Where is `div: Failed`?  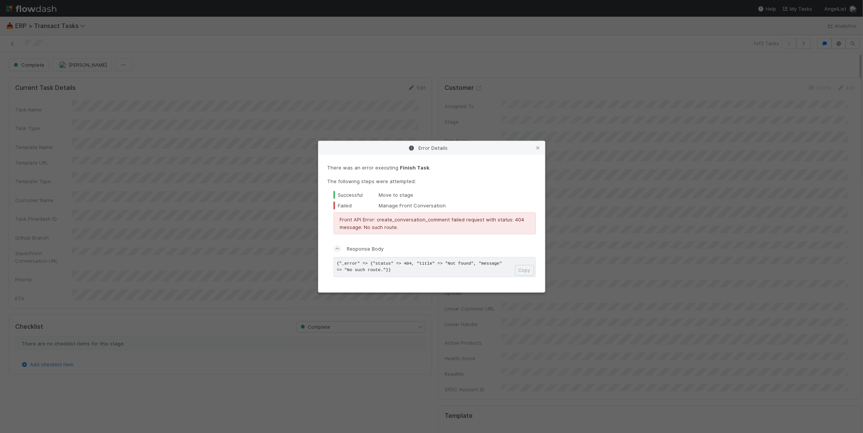
div: Failed is located at coordinates (356, 205).